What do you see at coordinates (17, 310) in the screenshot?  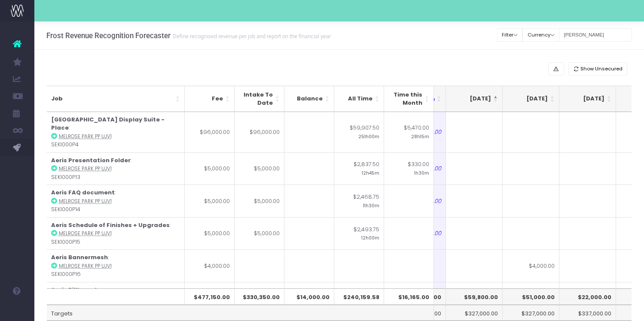 I see `img: images/default_profile_image.png` at bounding box center [17, 310].